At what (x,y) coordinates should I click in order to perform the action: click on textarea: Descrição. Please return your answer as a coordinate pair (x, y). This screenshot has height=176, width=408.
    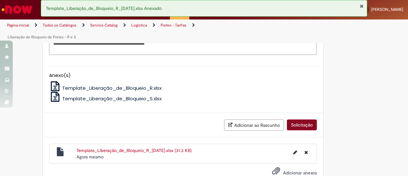
    Looking at the image, I should click on (183, 46).